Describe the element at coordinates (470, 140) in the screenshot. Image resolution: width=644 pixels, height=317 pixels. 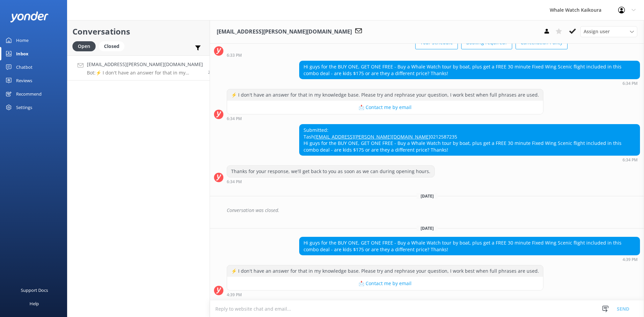
I see `div: Submitted: Tash 0212587235 Hi guys for the BUY ONE, GET ONE FREE - Buy a Whale Watch tour by boat...` at that location.